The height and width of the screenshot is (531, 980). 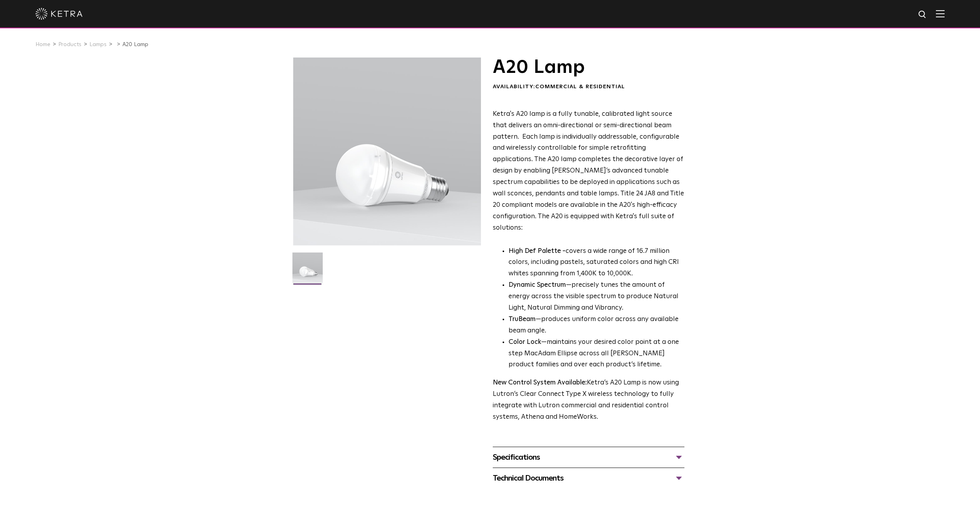 I want to click on img: Hamburger%20Nav.svg, so click(x=940, y=13).